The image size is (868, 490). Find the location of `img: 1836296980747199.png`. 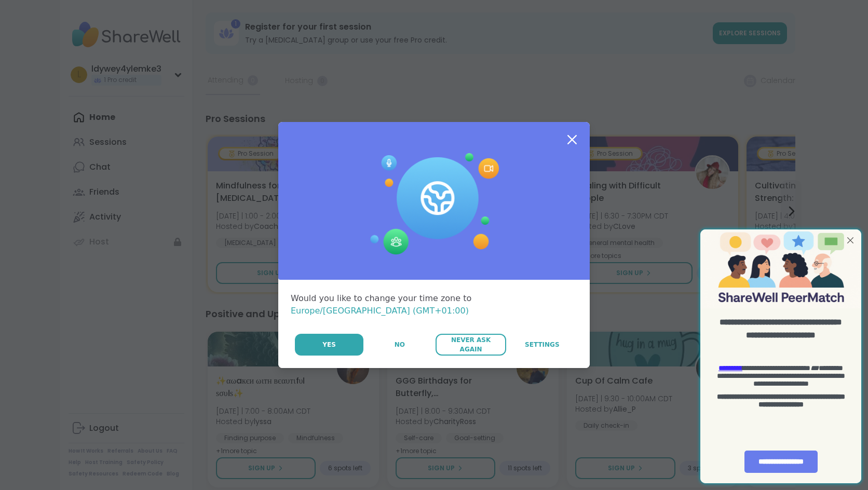

img: 1836296980747199.png is located at coordinates (85, 45).